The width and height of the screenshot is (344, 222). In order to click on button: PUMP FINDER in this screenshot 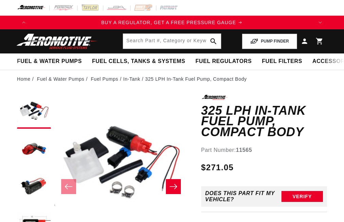, I will do `click(270, 41)`.